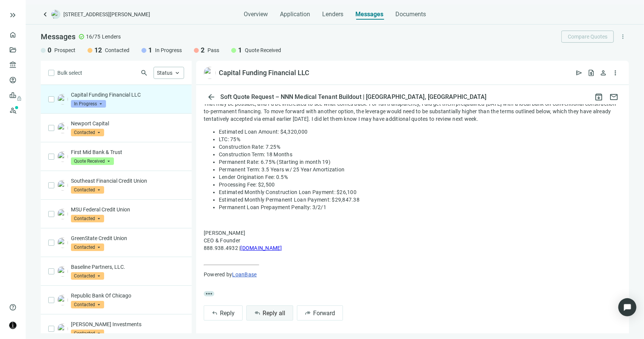 The width and height of the screenshot is (644, 339). What do you see at coordinates (13, 15) in the screenshot?
I see `button: keyboard_double_arrow_right` at bounding box center [13, 15].